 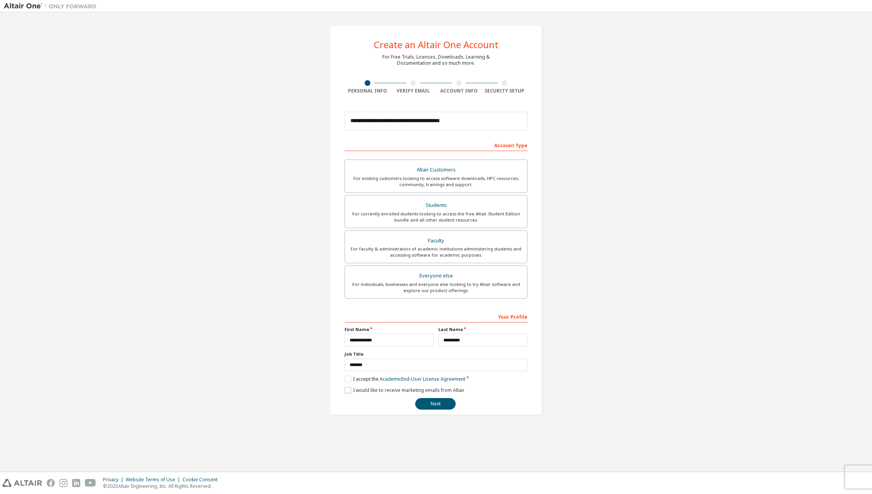 I want to click on label: I accept the, so click(x=405, y=379).